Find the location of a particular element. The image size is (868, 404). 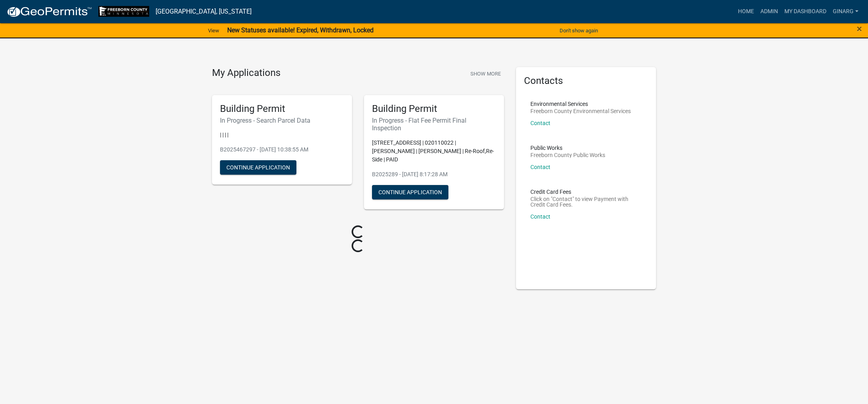

h6: In Progress - Flat Fee Permit Final Inspection is located at coordinates (434, 125).